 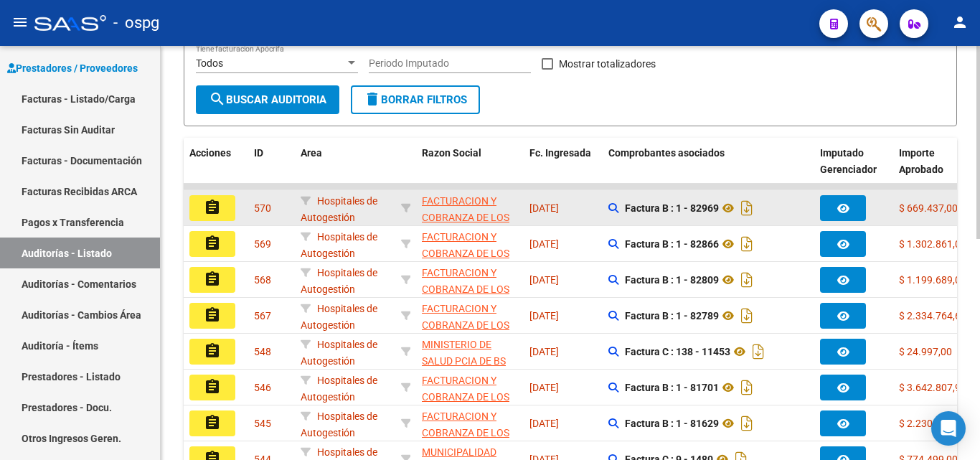 I want to click on strong: Factura B : 1 - 82866, so click(x=671, y=244).